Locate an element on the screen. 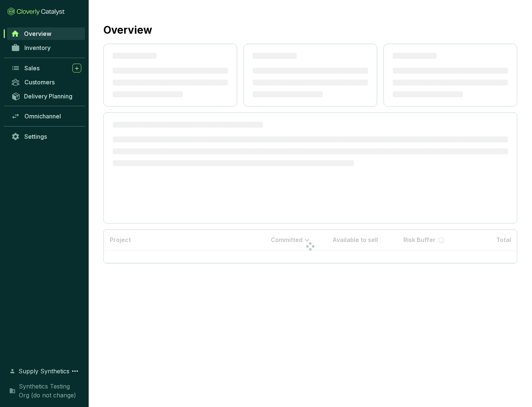 The height and width of the screenshot is (407, 532). span: Synthetics Testing Org (do not change) is located at coordinates (50, 391).